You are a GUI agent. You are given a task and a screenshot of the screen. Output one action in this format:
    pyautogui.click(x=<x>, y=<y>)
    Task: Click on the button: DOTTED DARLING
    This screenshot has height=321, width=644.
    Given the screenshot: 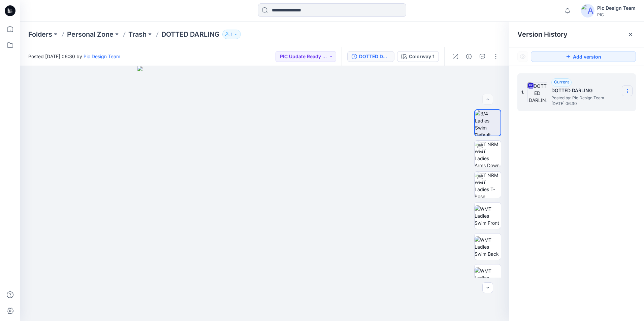 What is the action you would take?
    pyautogui.click(x=371, y=56)
    